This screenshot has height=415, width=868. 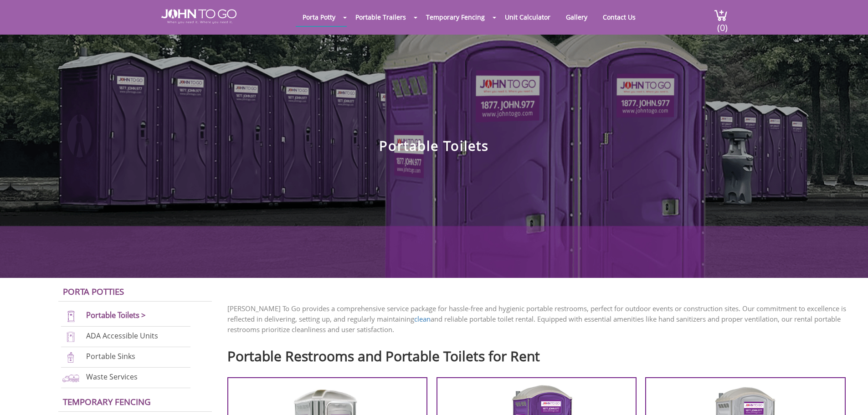 I want to click on img: ADA-units-new.png, so click(x=70, y=336).